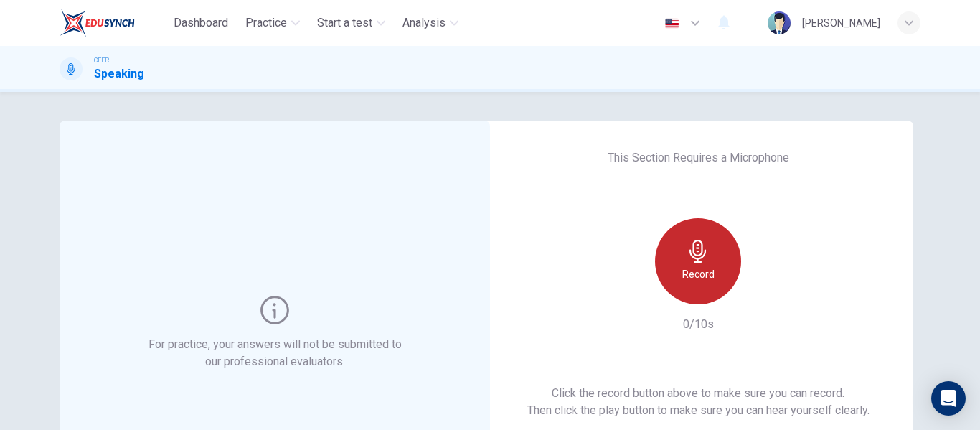 The height and width of the screenshot is (430, 980). Describe the element at coordinates (424, 23) in the screenshot. I see `span: Analysis` at that location.